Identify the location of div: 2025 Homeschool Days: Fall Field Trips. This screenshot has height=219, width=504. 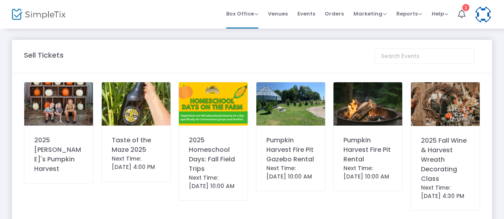
(213, 155).